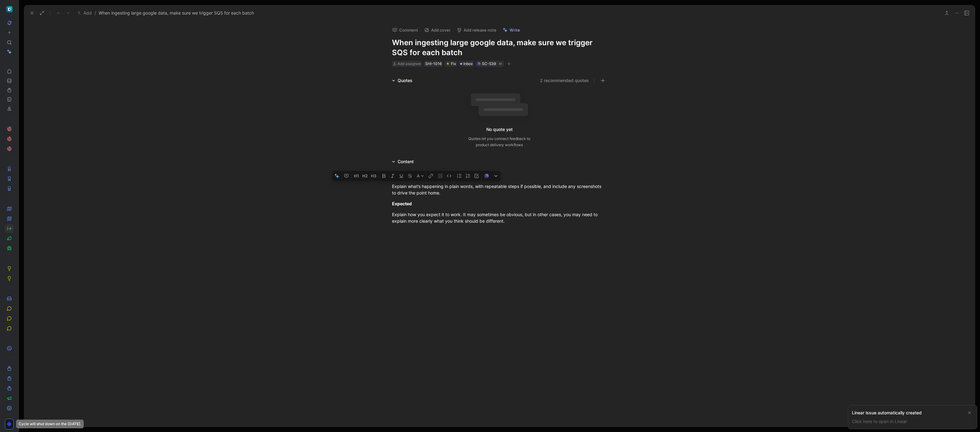 Image resolution: width=980 pixels, height=432 pixels. What do you see at coordinates (468, 64) in the screenshot?
I see `span: Inbox` at bounding box center [468, 64].